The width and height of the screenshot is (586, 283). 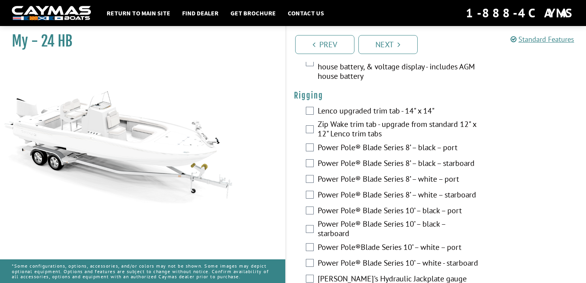 What do you see at coordinates (398, 112) in the screenshot?
I see `label: Lenco upgraded trim tab - 14" x 14"` at bounding box center [398, 112].